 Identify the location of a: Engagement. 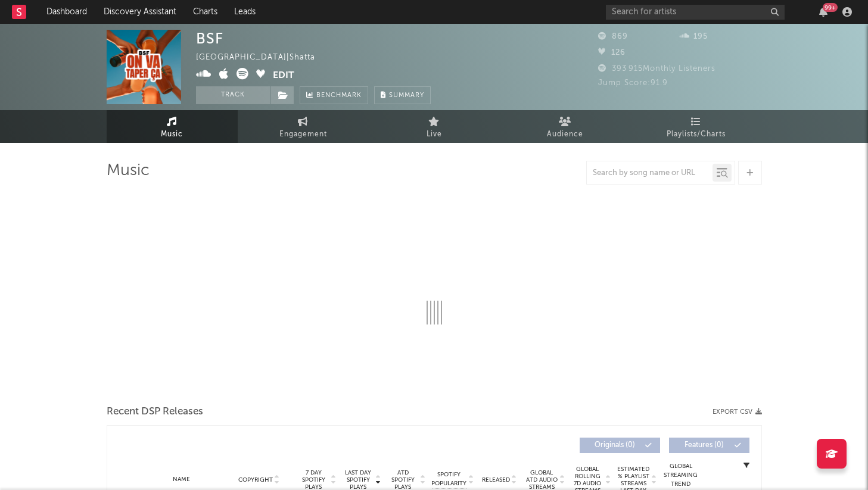
(303, 126).